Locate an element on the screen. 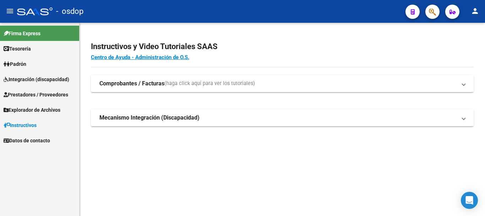  a: Centro de Ayuda - Administración de O.S. is located at coordinates (140, 57).